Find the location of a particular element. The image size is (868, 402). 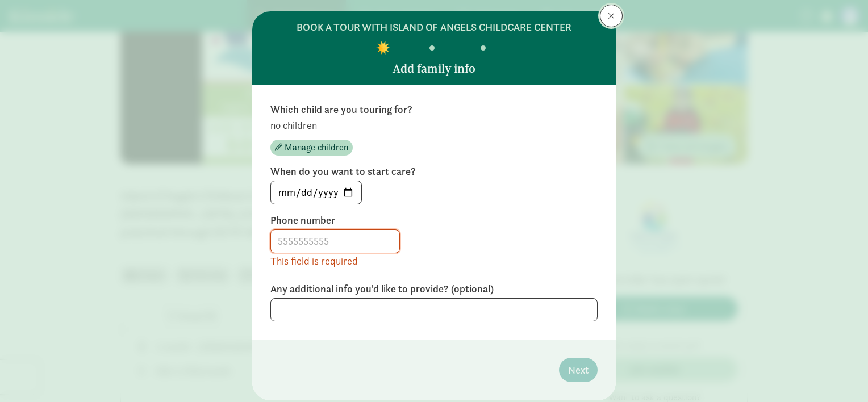

h5: Add family info is located at coordinates (434, 68).